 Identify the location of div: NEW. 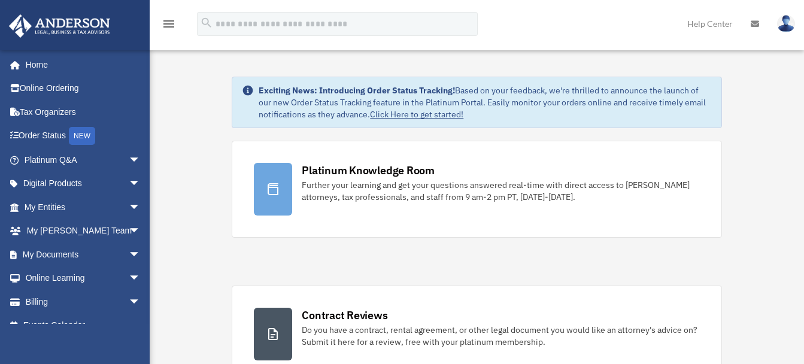
(82, 136).